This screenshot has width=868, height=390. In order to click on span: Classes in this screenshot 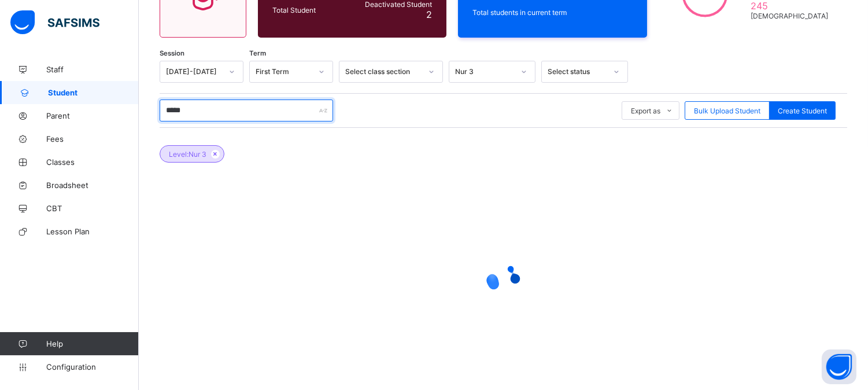, I will do `click(92, 162)`.